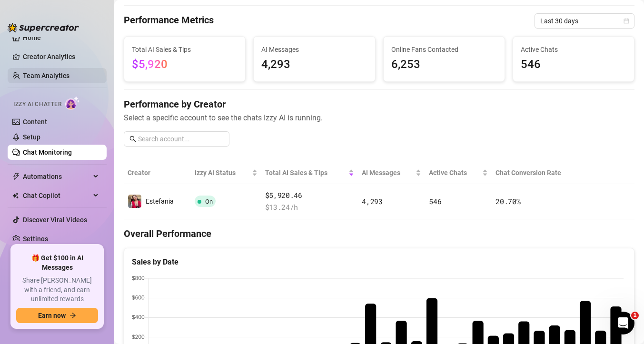 The image size is (644, 344). Describe the element at coordinates (61, 57) in the screenshot. I see `a: Creator Analytics` at that location.